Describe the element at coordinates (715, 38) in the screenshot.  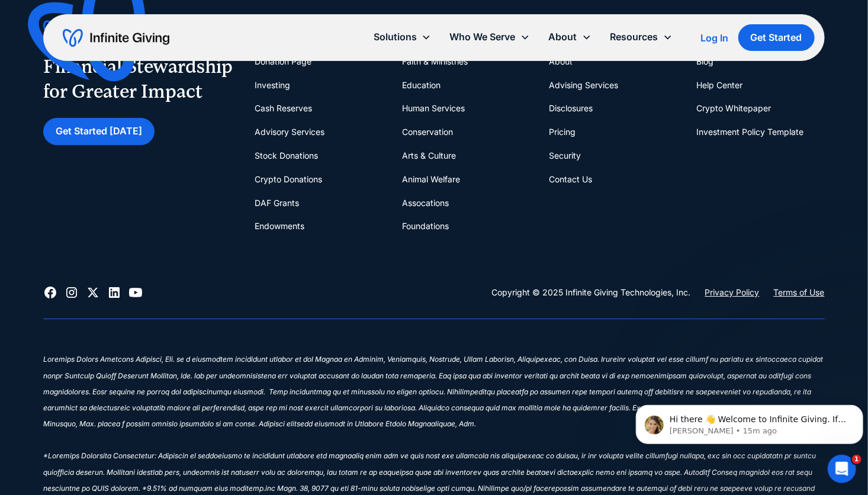
I see `div: Log In` at that location.